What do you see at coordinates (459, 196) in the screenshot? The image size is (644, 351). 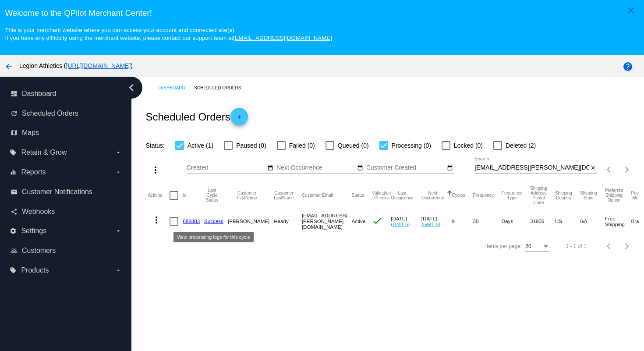 I see `button: Change sorting for Cycles` at bounding box center [459, 196].